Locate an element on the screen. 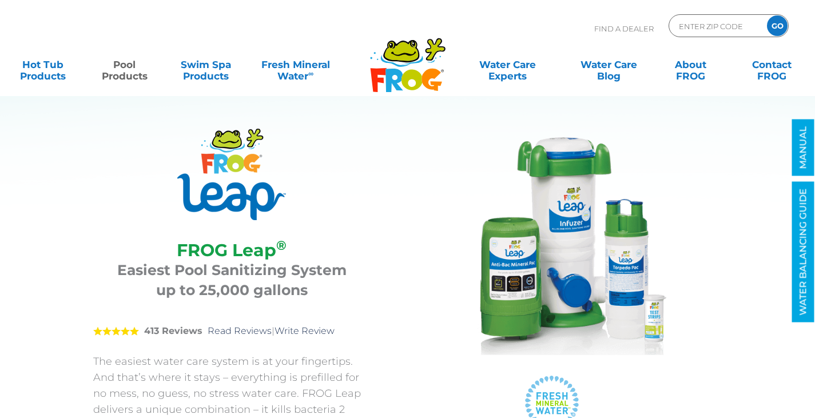 The image size is (815, 418). a: PoolProducts is located at coordinates (124, 65).